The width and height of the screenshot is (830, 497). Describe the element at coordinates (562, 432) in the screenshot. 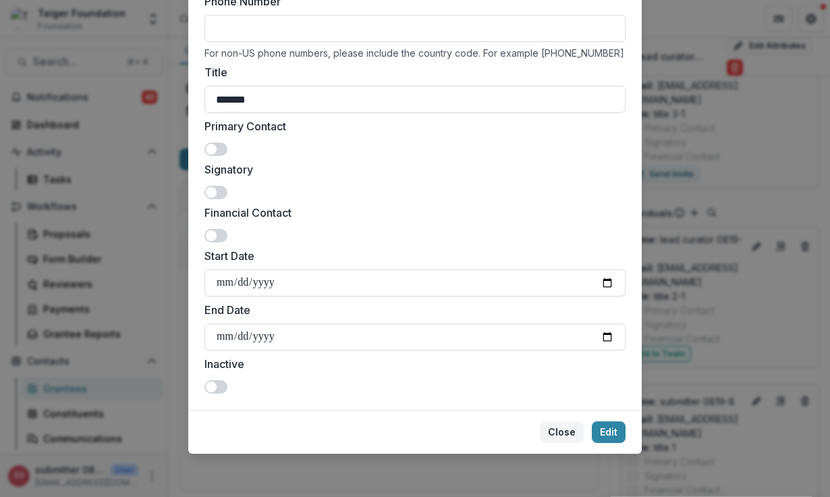

I see `button: Close` at that location.